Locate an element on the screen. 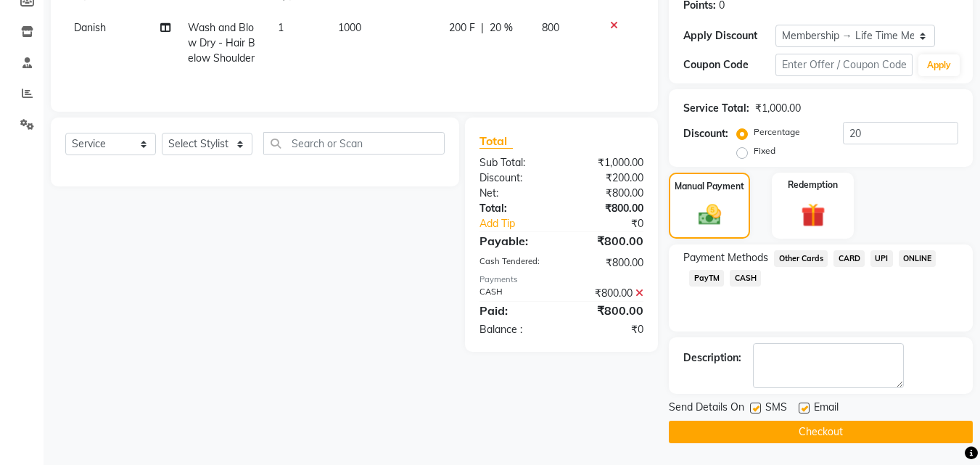 This screenshot has height=465, width=980. span: Other Cards is located at coordinates (801, 258).